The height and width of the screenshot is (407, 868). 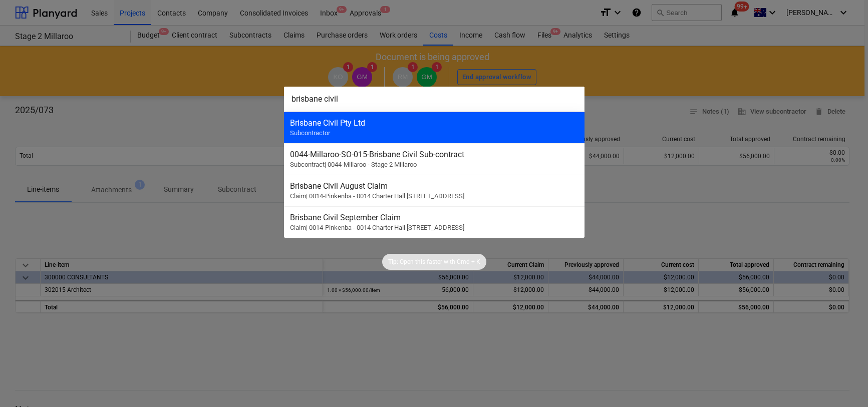 What do you see at coordinates (843, 383) in the screenshot?
I see `div: Chat Widget` at bounding box center [843, 383].